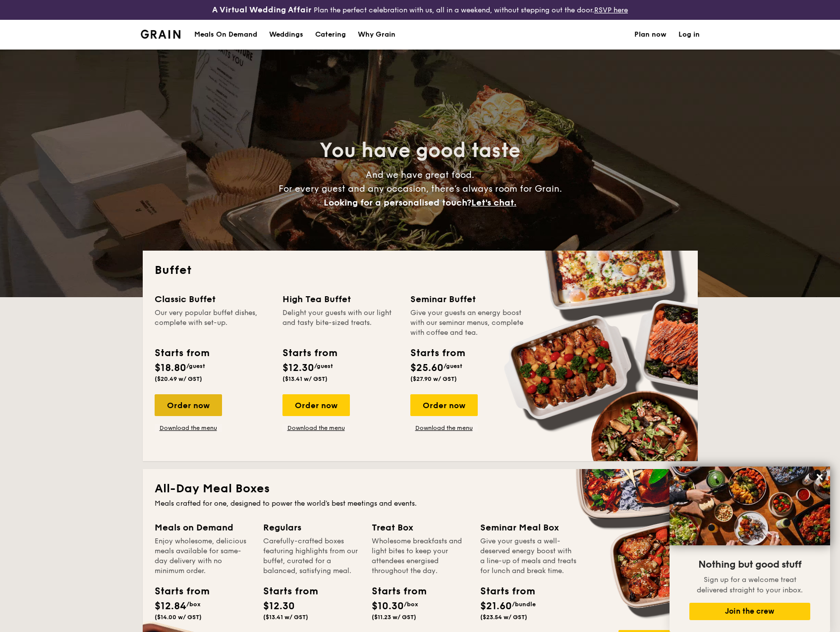  Describe the element at coordinates (171, 606) in the screenshot. I see `span: $12.84` at that location.